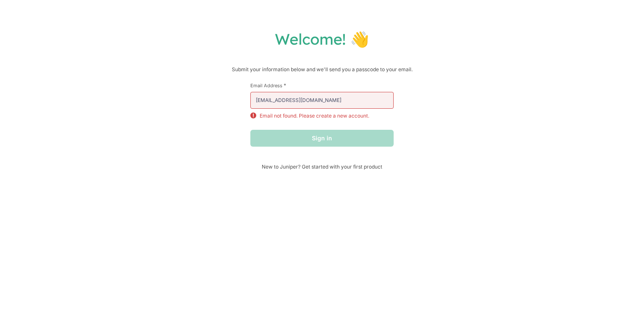  I want to click on label: Email Address, so click(322, 85).